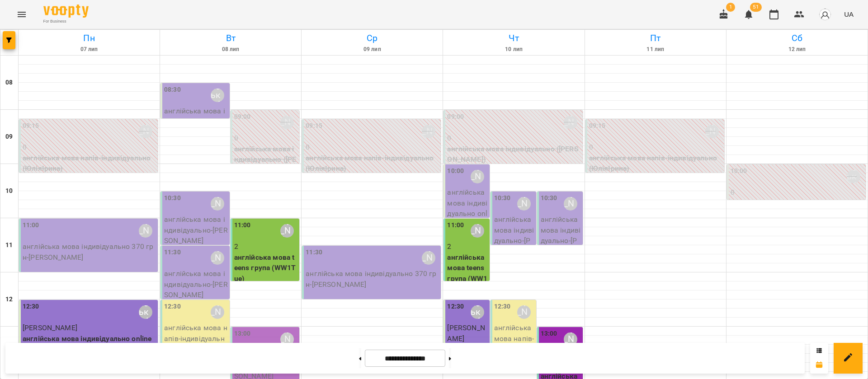 The height and width of the screenshot is (379, 868). I want to click on button: Menu, so click(21, 14).